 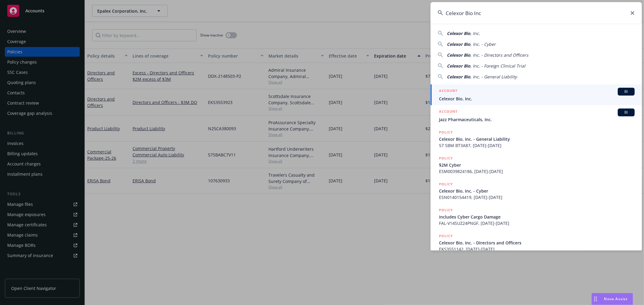 I want to click on input: Search..., so click(x=536, y=13).